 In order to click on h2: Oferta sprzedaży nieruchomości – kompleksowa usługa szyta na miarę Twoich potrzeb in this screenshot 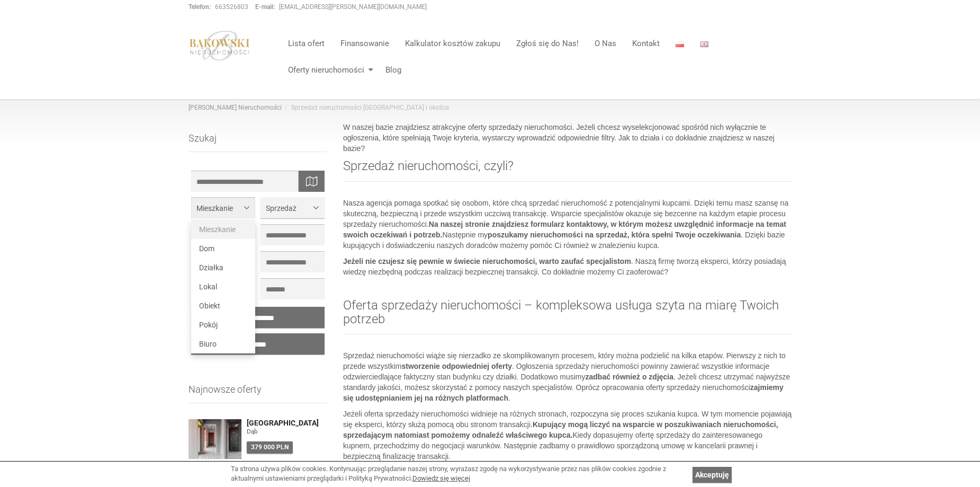, I will do `click(567, 316)`.